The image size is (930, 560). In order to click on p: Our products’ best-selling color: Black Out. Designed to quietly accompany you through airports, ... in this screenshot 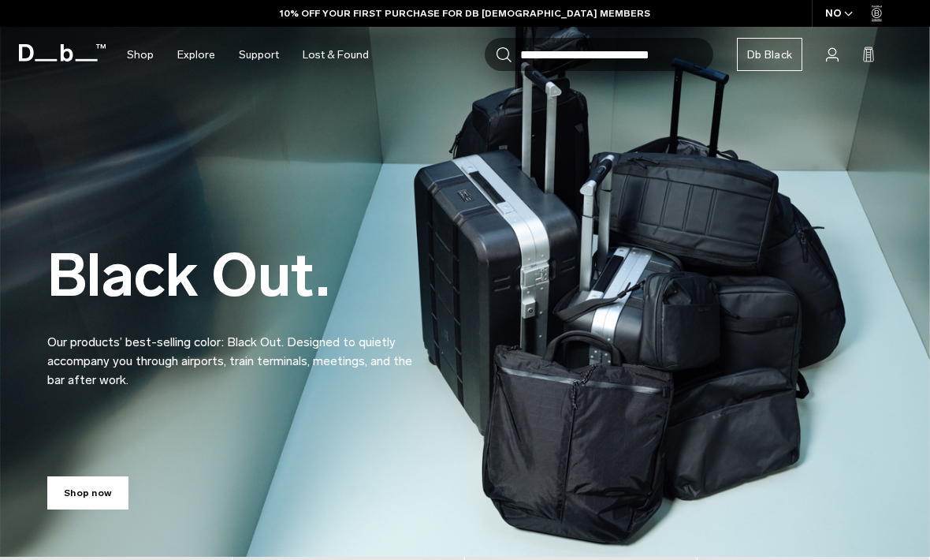, I will do `click(237, 352)`.